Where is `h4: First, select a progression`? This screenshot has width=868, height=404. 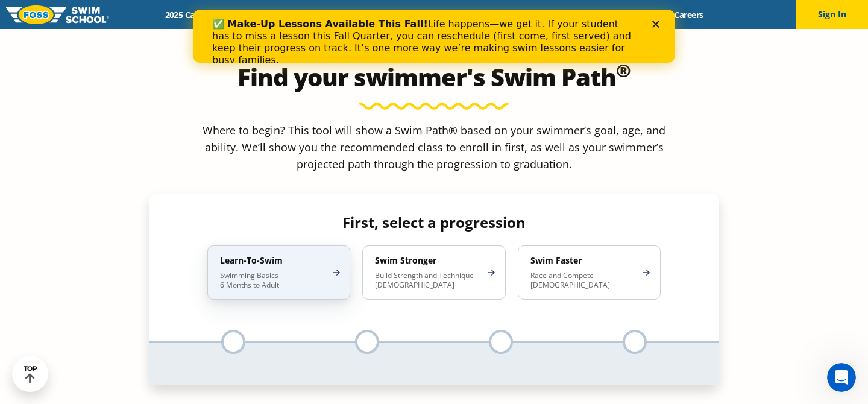
h4: First, select a progression is located at coordinates (433, 223).